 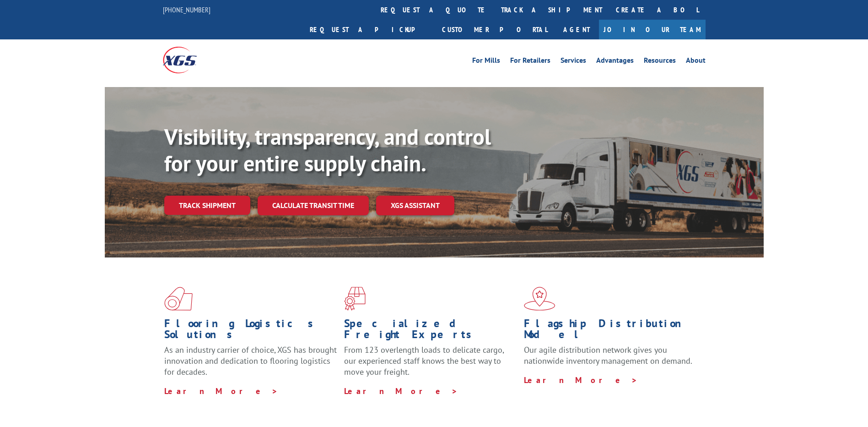 What do you see at coordinates (369, 30) in the screenshot?
I see `a: Request a pickup` at bounding box center [369, 30].